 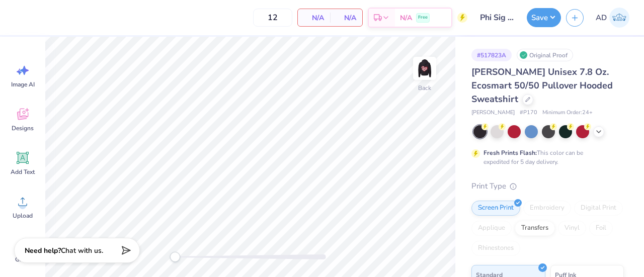 What do you see at coordinates (545, 157) in the screenshot?
I see `div: This color can be expedited for 5 day delivery.` at bounding box center [545, 157].